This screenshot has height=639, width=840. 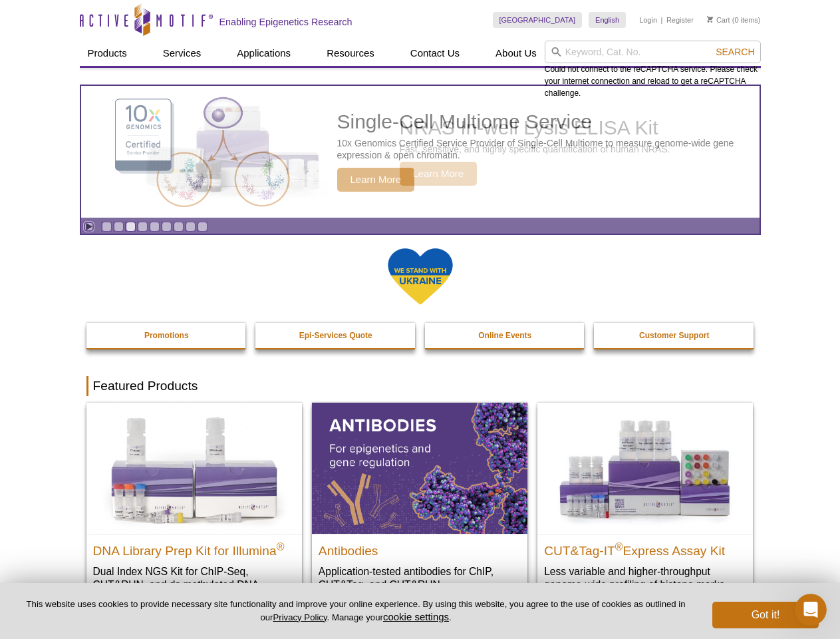 What do you see at coordinates (420, 468) in the screenshot?
I see `img: All Antibodies` at bounding box center [420, 468].